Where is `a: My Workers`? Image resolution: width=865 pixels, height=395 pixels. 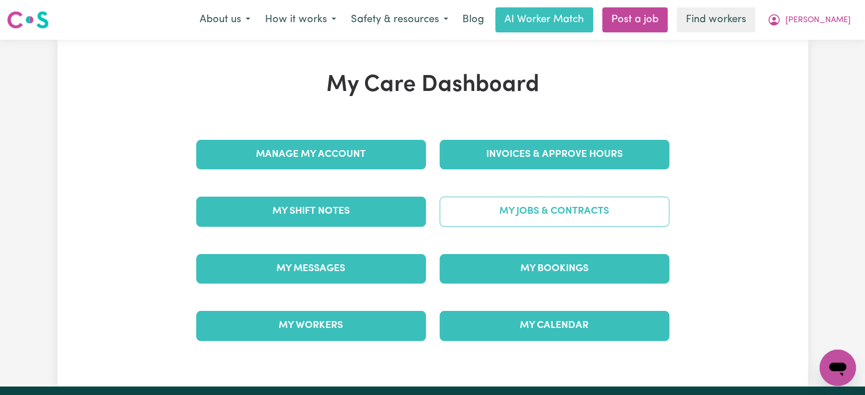 a: My Workers is located at coordinates (311, 326).